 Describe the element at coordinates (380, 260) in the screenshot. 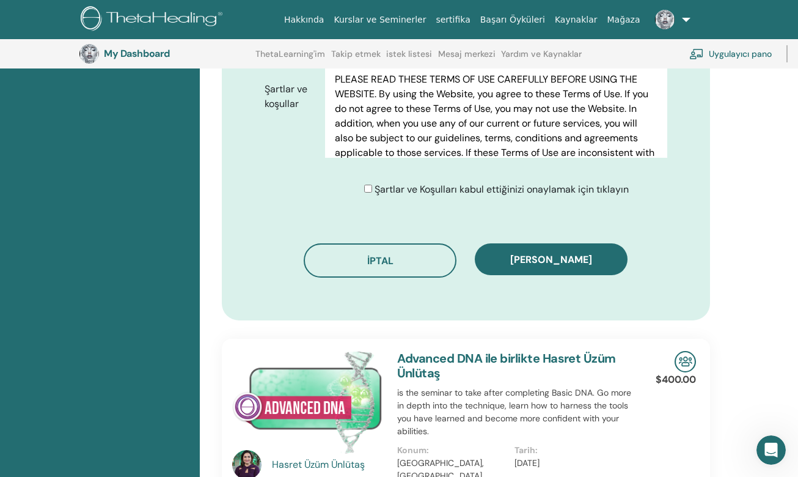

I see `span: İptal` at that location.